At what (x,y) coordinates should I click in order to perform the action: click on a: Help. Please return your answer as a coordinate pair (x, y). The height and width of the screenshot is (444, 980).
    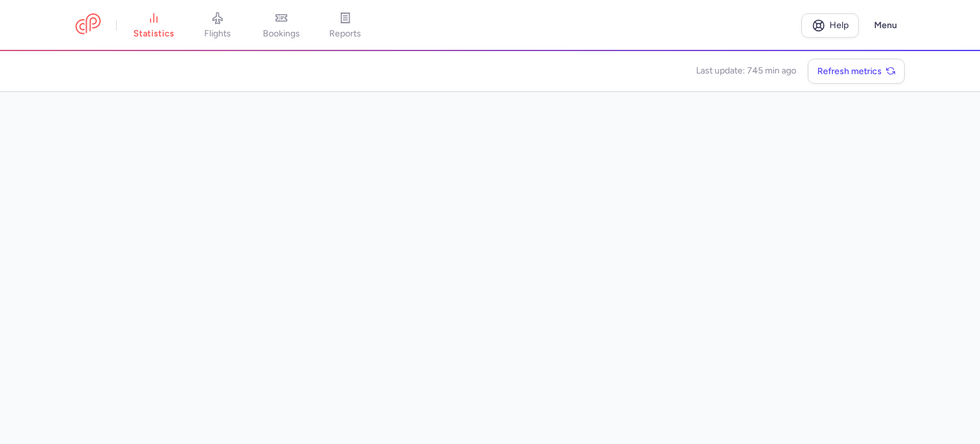
    Looking at the image, I should click on (831, 26).